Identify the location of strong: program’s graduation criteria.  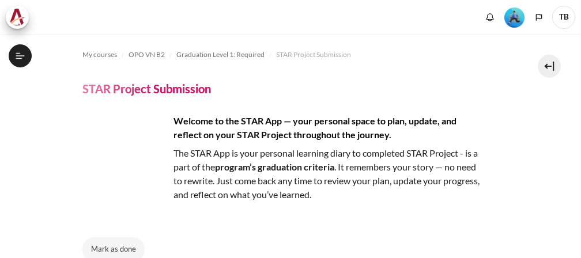
(274, 167).